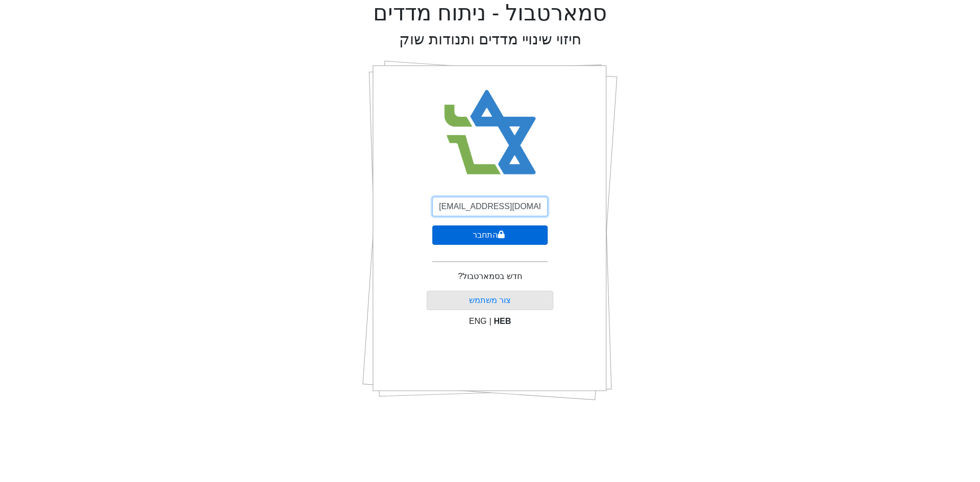 The image size is (980, 482). What do you see at coordinates (490, 132) in the screenshot?
I see `img: Smart Bull` at bounding box center [490, 132].